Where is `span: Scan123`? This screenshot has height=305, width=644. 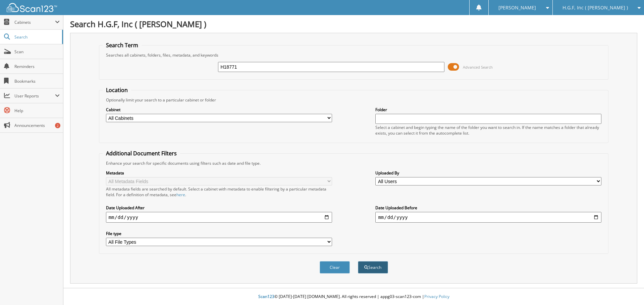
span: Scan123 is located at coordinates (267, 297).